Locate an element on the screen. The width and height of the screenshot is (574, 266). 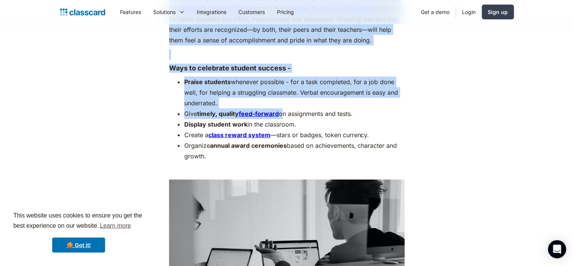
li: whenever possible - for a task completed, for a job done well, for helping a struggling classmate... is located at coordinates (294, 92).